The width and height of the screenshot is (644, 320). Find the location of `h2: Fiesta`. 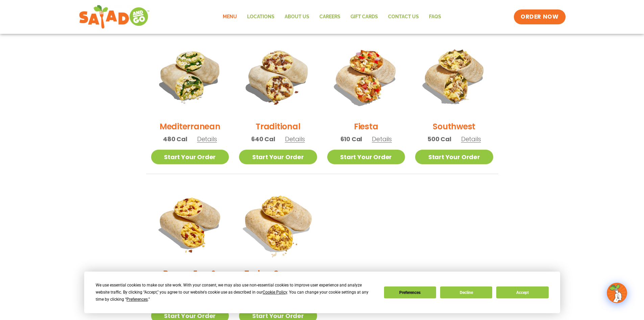

h2: Fiesta is located at coordinates (366, 126).